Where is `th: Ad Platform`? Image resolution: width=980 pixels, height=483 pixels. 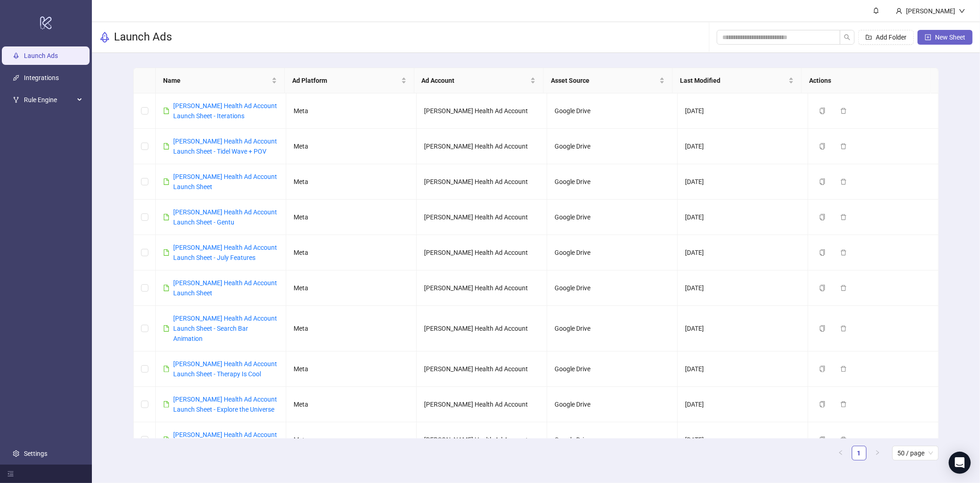 th: Ad Platform is located at coordinates (349, 80).